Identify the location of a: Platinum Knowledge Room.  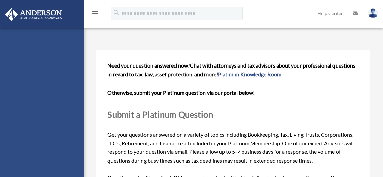
(250, 74).